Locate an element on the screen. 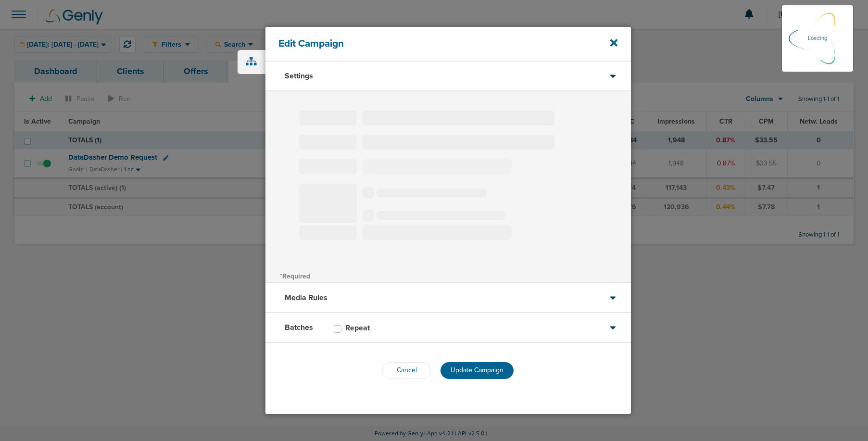 This screenshot has width=868, height=441. h3: Repeat is located at coordinates (357, 328).